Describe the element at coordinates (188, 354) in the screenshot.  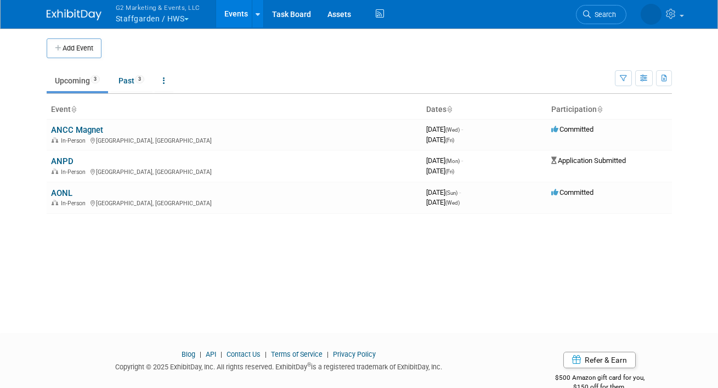
I see `a: Blog` at that location.